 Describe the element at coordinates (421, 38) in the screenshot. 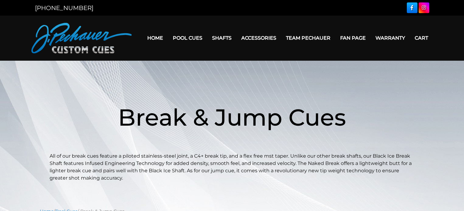

I see `a: Cart` at that location.